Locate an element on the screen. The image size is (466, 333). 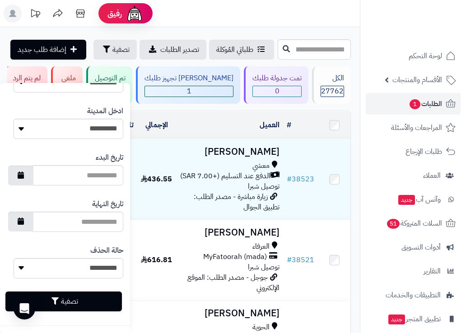
a: طلبات الإرجاع is located at coordinates (413, 152).